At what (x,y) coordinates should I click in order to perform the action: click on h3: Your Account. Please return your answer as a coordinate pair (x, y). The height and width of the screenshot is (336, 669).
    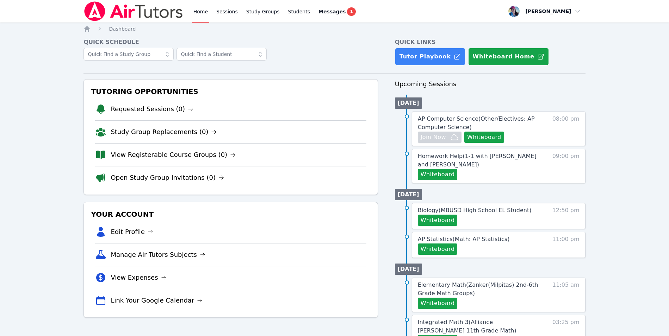
    Looking at the image, I should click on (230, 215).